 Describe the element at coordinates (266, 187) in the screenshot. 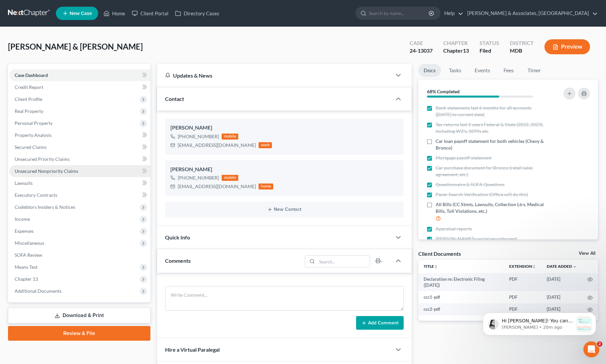

I see `div: home` at that location.